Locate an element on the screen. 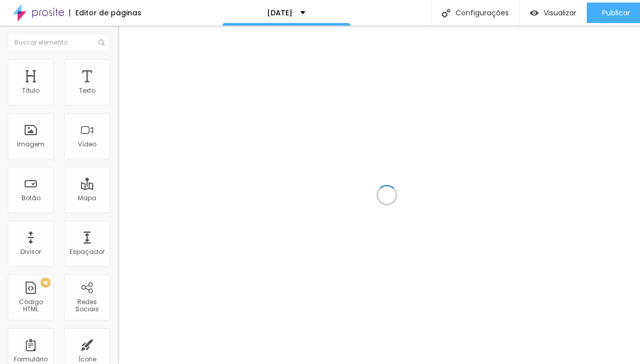  div: Texto is located at coordinates (87, 91).